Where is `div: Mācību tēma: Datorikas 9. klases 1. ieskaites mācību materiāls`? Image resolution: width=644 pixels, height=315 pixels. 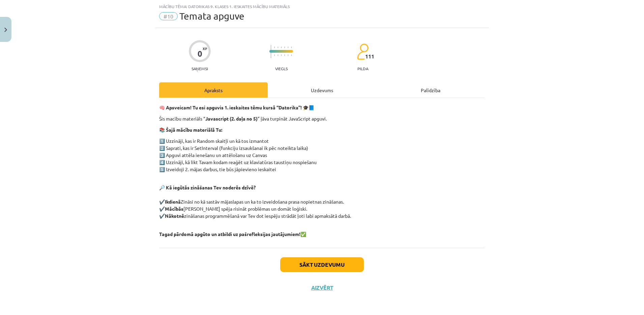
div: Mācību tēma: Datorikas 9. klases 1. ieskaites mācību materiāls is located at coordinates (322, 7).